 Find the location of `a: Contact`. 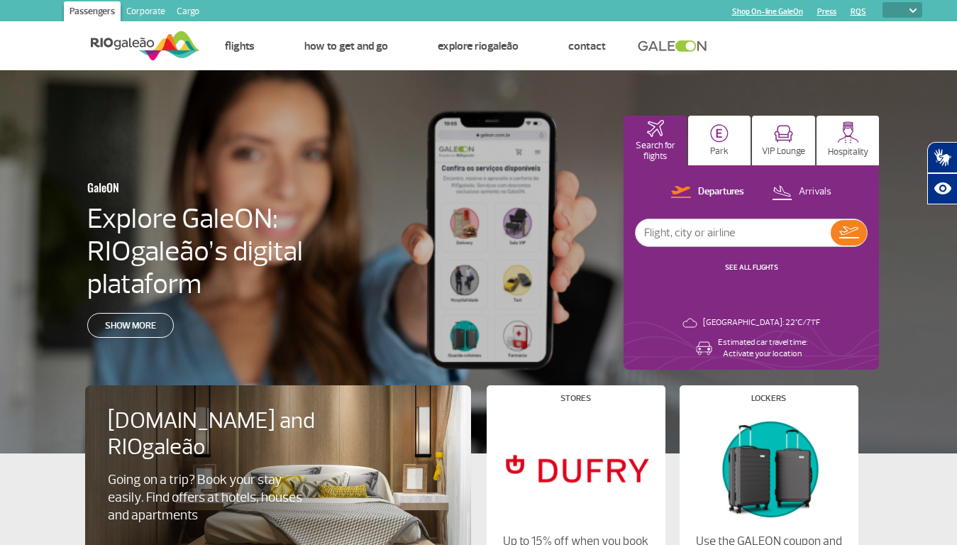

a: Contact is located at coordinates (587, 46).